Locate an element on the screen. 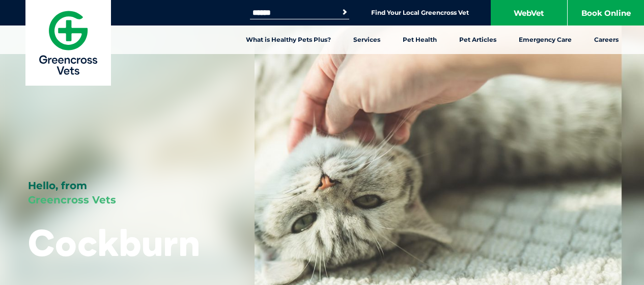 This screenshot has height=285, width=644. a: Pet Health is located at coordinates (420, 40).